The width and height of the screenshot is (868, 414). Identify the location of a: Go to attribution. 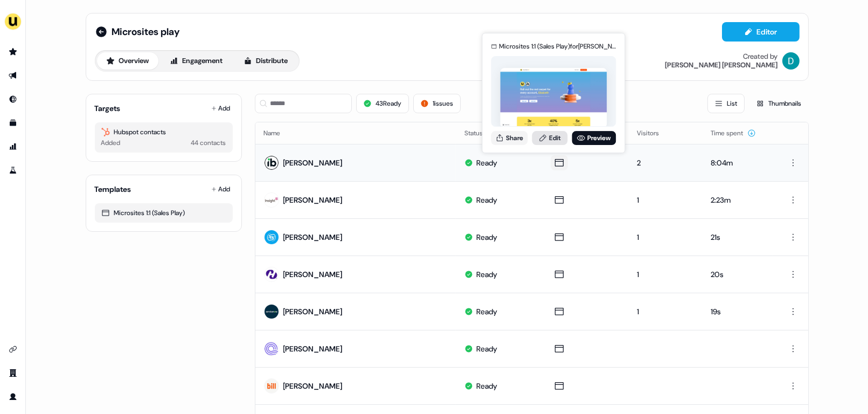
(13, 147).